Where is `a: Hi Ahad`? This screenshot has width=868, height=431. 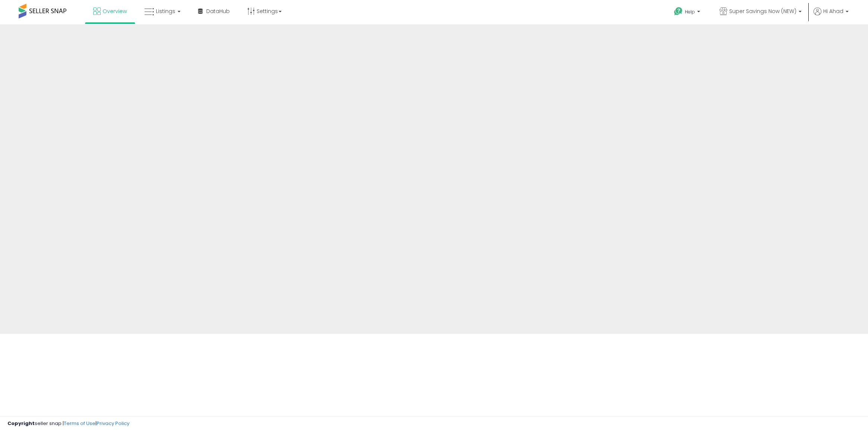
a: Hi Ahad is located at coordinates (831, 16).